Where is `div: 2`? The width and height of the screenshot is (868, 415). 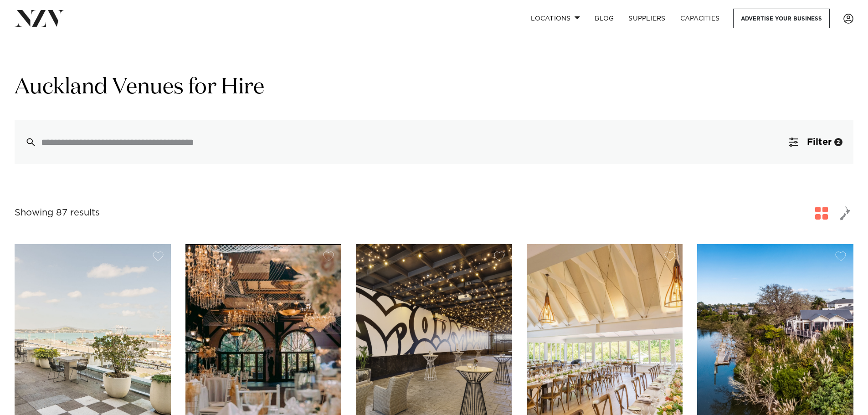 div: 2 is located at coordinates (838, 142).